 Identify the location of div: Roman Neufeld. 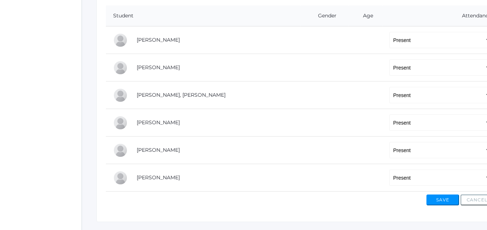
(121, 151).